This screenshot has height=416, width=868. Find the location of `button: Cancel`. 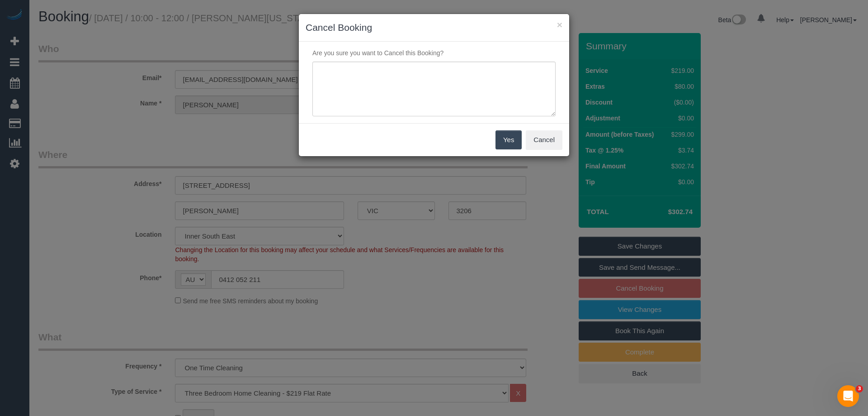

button: Cancel is located at coordinates (544, 140).